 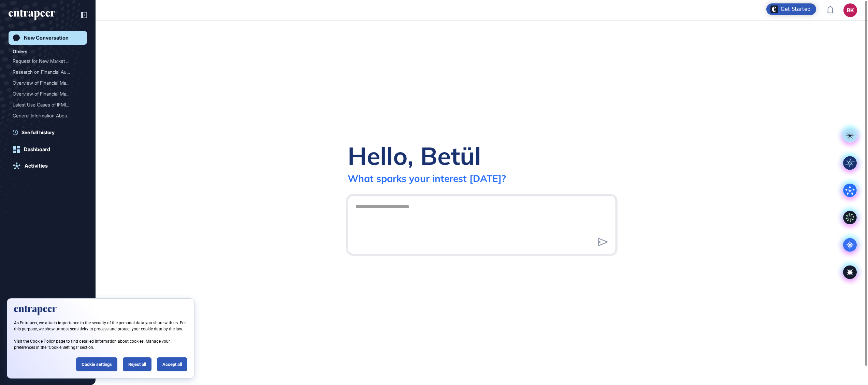 What do you see at coordinates (45, 61) in the screenshot?
I see `div: Request for New Market Re...` at bounding box center [45, 61].